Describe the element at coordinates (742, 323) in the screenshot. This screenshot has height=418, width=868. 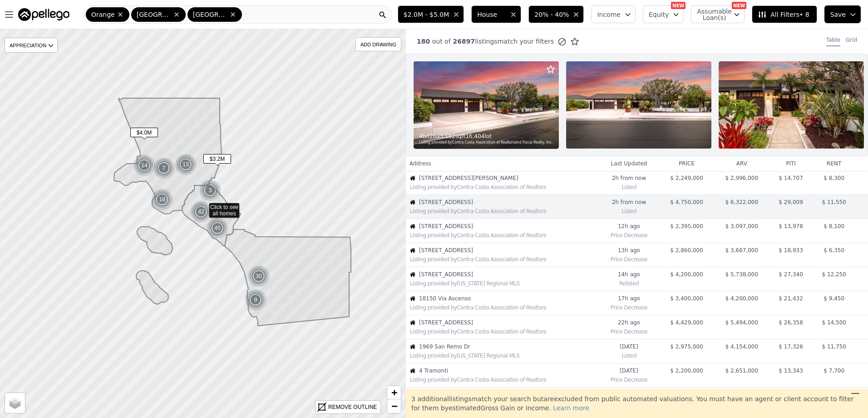
I see `span: $ 5,494,000` at that location.